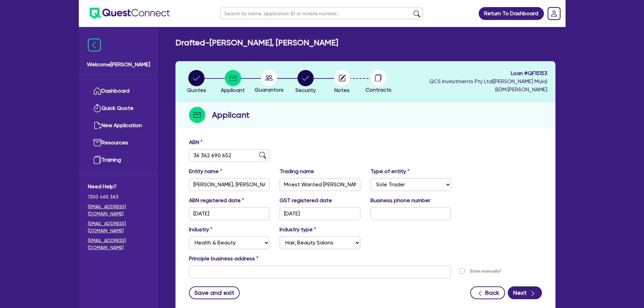 The height and width of the screenshot is (308, 644). Describe the element at coordinates (118, 125) in the screenshot. I see `a: New Application` at that location.